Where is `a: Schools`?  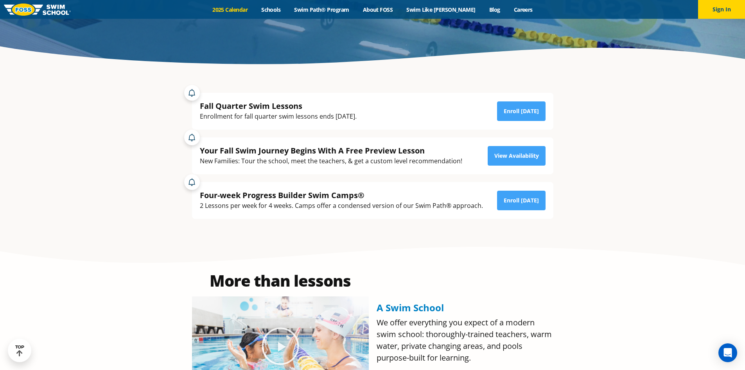
a: Schools is located at coordinates (271, 9).